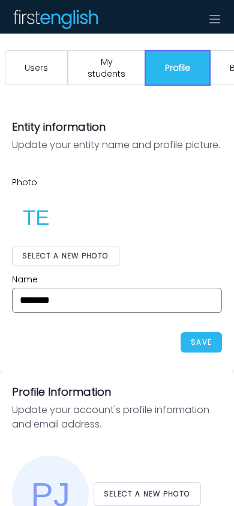 The height and width of the screenshot is (506, 234). I want to click on button: SAVE, so click(201, 342).